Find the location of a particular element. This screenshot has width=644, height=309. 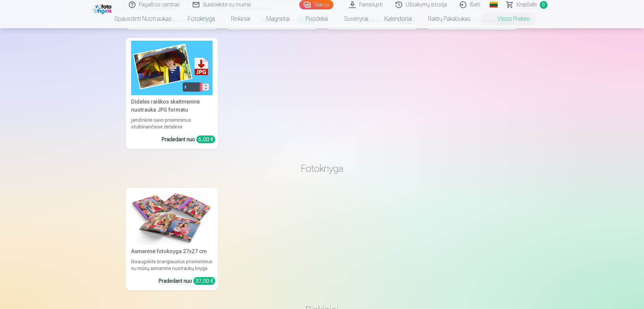

a: Asmeninė fotoknyga 27x27 cmAsmeninė fotoknyga 27x27 cmIšsaugokite brangiausius prisiminimus su mū... is located at coordinates (172, 239).